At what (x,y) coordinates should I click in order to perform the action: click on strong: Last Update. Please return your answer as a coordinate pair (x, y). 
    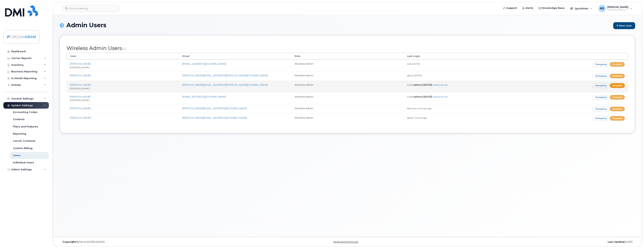
    Looking at the image, I should click on (616, 242).